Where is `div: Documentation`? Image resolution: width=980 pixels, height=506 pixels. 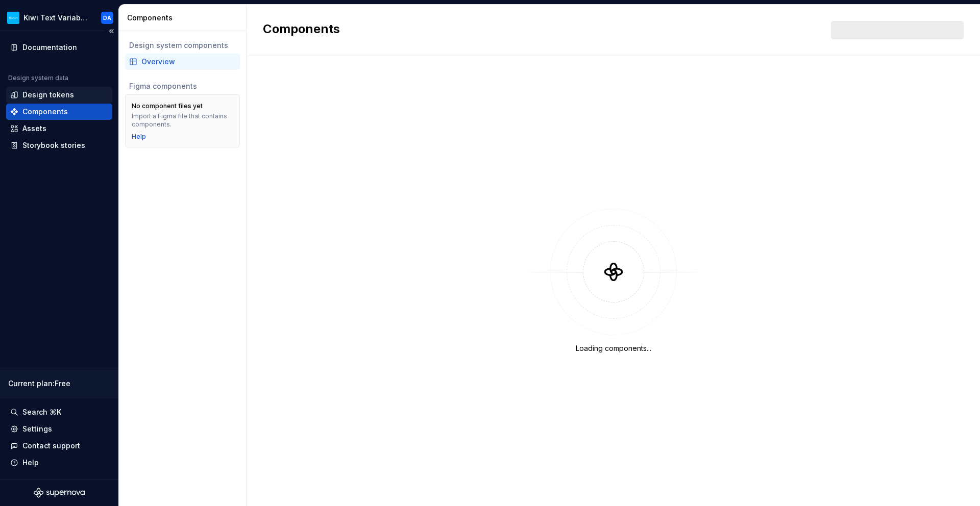 div: Documentation is located at coordinates (50, 47).